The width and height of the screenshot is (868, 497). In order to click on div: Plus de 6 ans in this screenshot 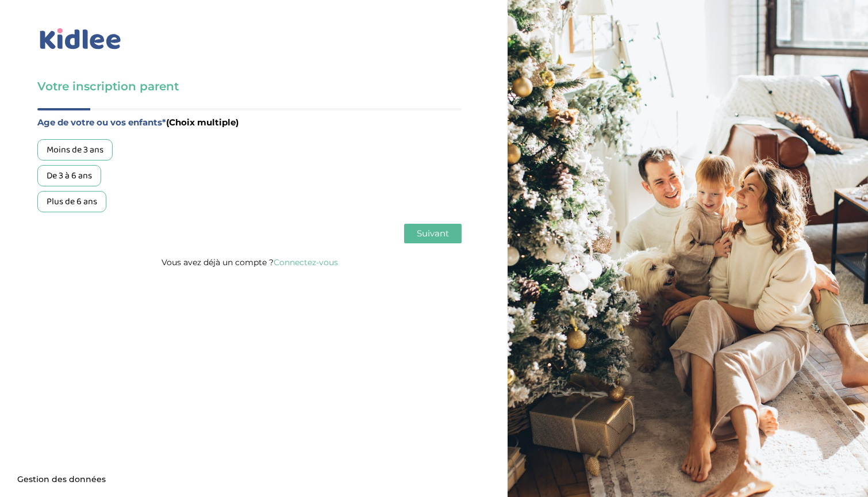, I will do `click(72, 202)`.